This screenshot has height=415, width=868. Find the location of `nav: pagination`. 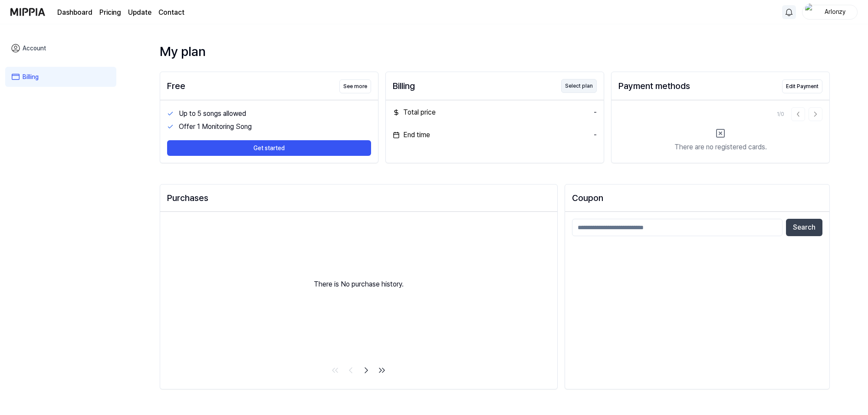

nav: pagination is located at coordinates (358, 371).